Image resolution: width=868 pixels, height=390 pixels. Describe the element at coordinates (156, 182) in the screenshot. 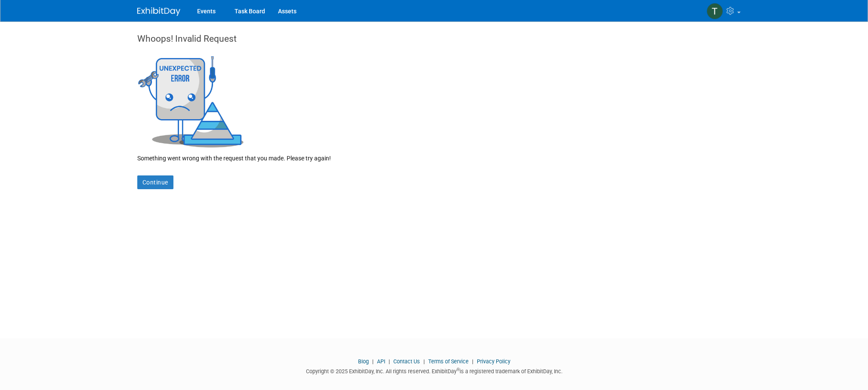

I see `a: Continue` at that location.